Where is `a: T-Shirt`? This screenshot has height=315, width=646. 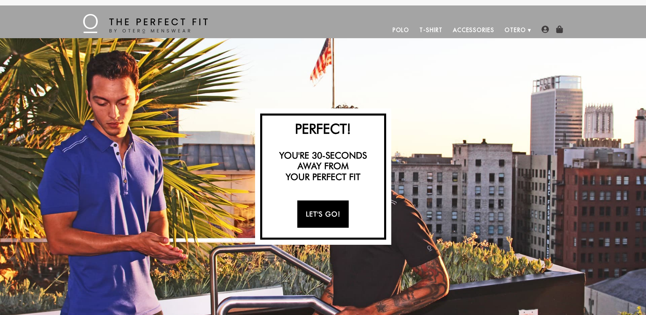 a: T-Shirt is located at coordinates (431, 30).